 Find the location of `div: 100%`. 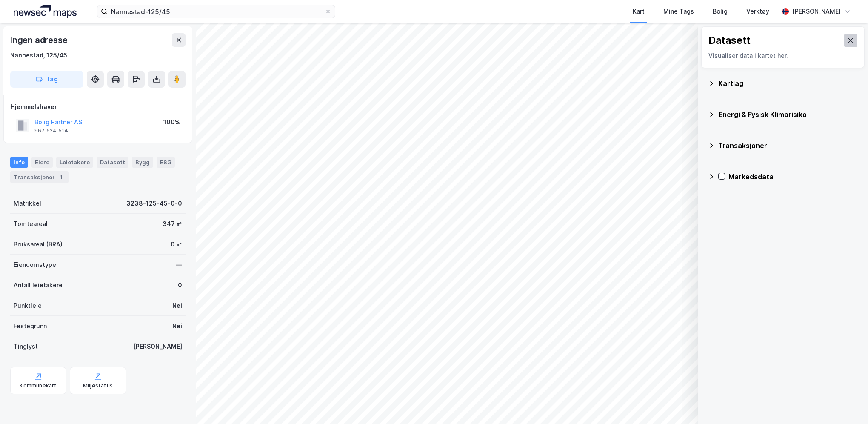

div: 100% is located at coordinates (172, 122).